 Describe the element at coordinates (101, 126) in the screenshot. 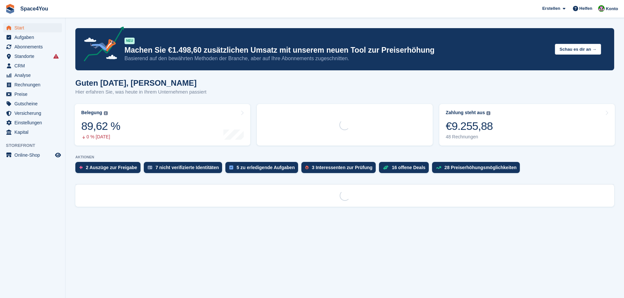

I see `div: 89,62 %` at that location.